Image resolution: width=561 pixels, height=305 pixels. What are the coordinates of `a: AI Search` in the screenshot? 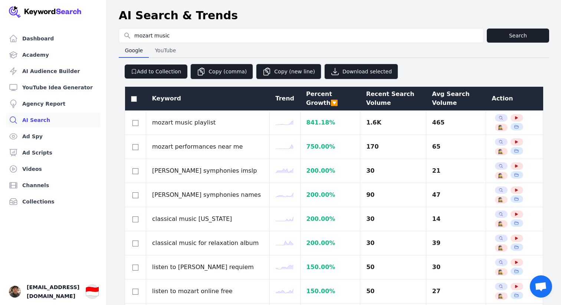 It's located at (53, 120).